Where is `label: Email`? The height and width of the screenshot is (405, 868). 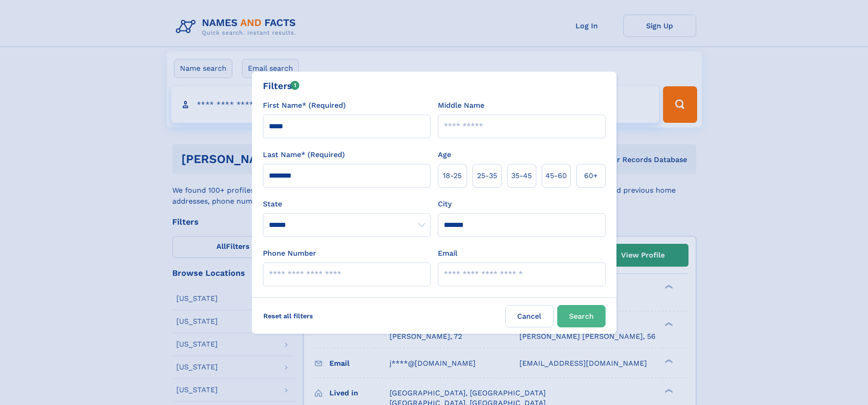
label: Email is located at coordinates (447, 254).